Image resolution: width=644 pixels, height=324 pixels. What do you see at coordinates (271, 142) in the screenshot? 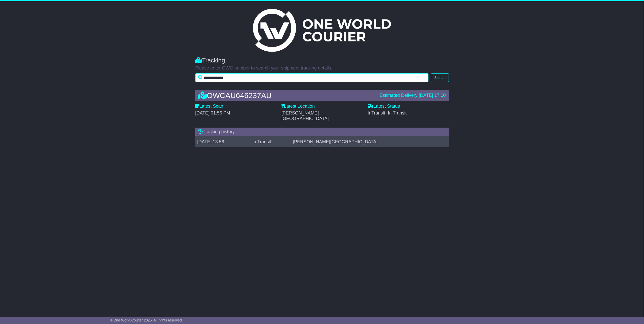
I see `td: In Transit` at bounding box center [271, 142].